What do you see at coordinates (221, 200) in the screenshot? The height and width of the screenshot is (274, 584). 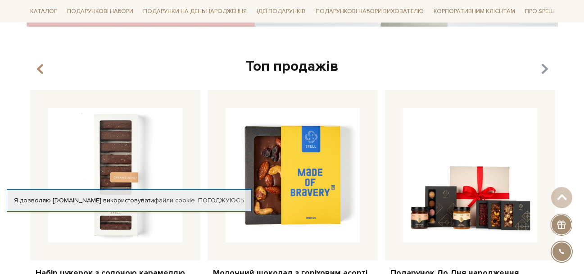 I see `a: Погоджуюсь` at bounding box center [221, 200].